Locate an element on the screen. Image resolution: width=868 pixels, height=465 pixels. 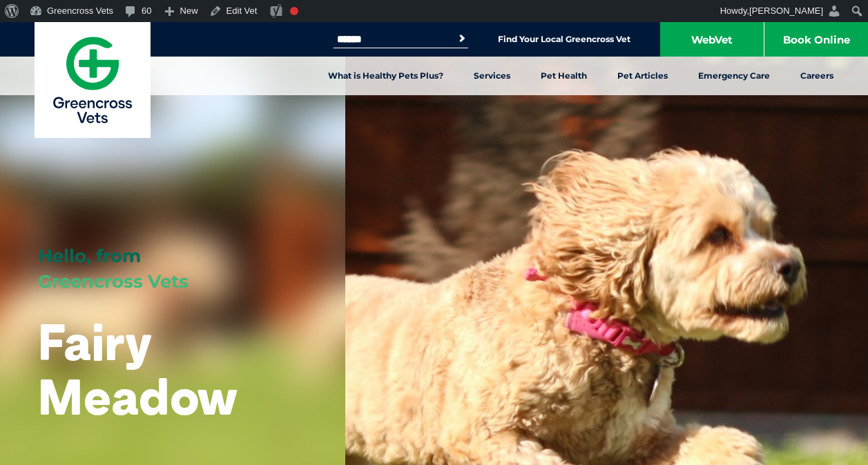
a: Book Online is located at coordinates (816, 39).